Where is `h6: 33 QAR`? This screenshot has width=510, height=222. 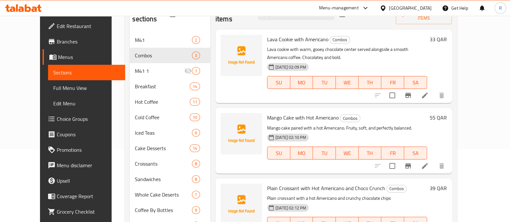
h6: 33 QAR is located at coordinates (438, 39).